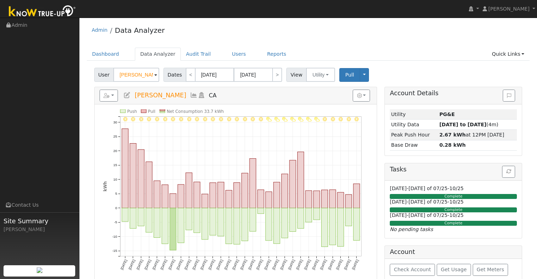 Image resolution: width=537 pixels, height=279 pixels. I want to click on text: 0, so click(116, 208).